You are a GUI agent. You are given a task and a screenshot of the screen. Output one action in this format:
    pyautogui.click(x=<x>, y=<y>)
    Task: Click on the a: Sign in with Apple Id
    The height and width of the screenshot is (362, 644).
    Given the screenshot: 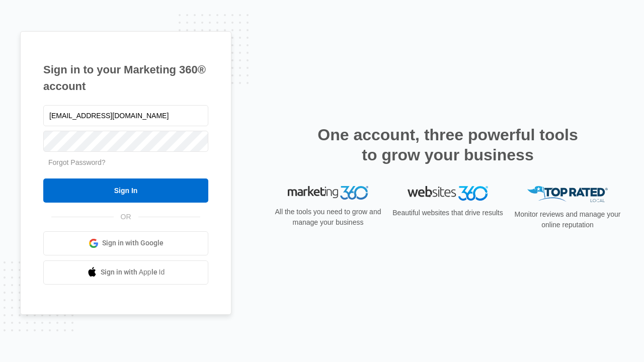 What is the action you would take?
    pyautogui.click(x=126, y=272)
    